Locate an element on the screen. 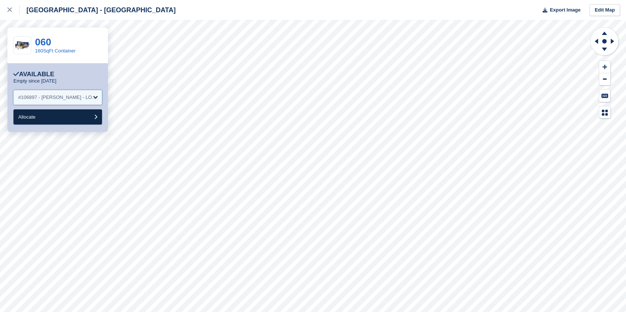 This screenshot has height=312, width=626. button: Keyboard Shortcuts is located at coordinates (605, 96).